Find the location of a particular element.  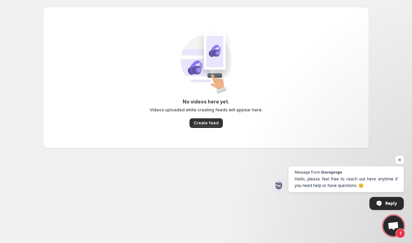

span: Reply is located at coordinates (391, 203).